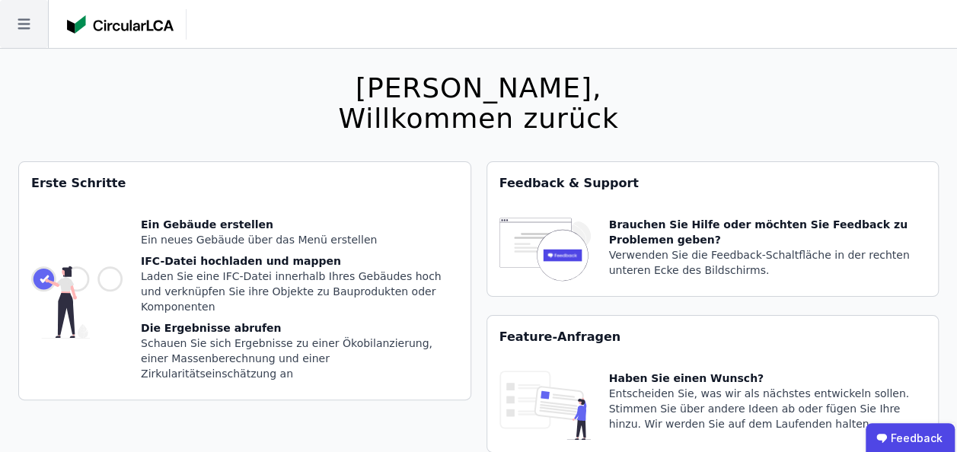 This screenshot has height=452, width=957. Describe the element at coordinates (299, 225) in the screenshot. I see `div: Ein Gebäude erstellen` at that location.